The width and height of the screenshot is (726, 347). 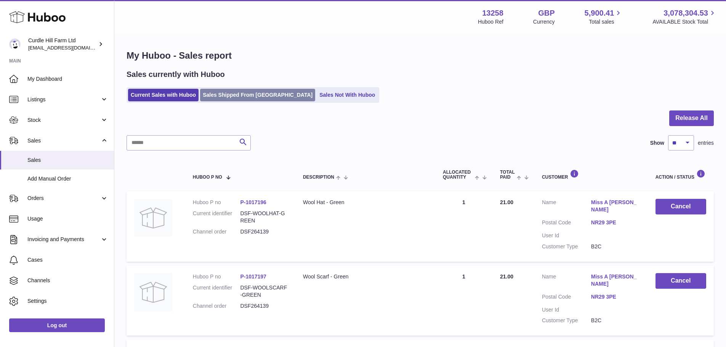 I want to click on strong: 13258, so click(x=493, y=13).